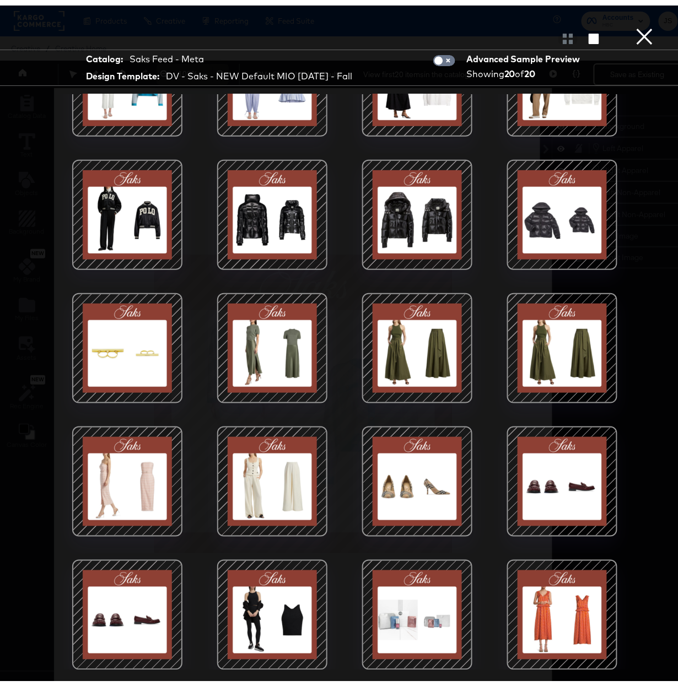 This screenshot has width=678, height=686. Describe the element at coordinates (525, 53) in the screenshot. I see `div: Advanced Sample Preview` at that location.